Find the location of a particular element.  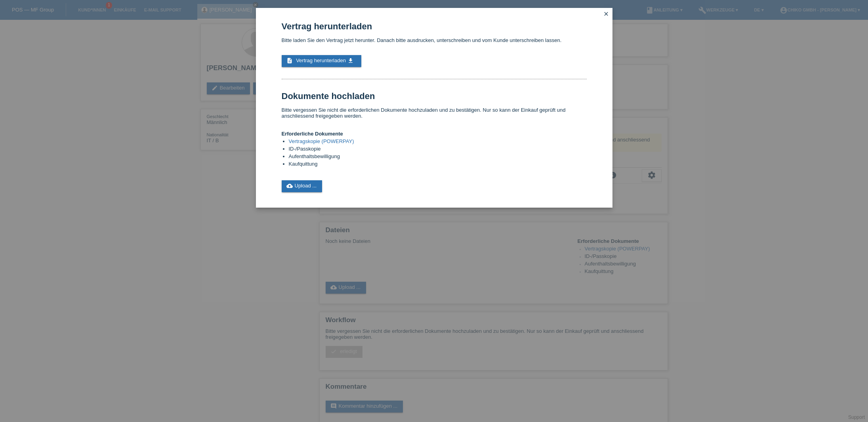

p: Bitte vergessen Sie nicht die erforderlichen Dokumente hochzuladen und zu bestätigen. Nur so kann... is located at coordinates (434, 113).